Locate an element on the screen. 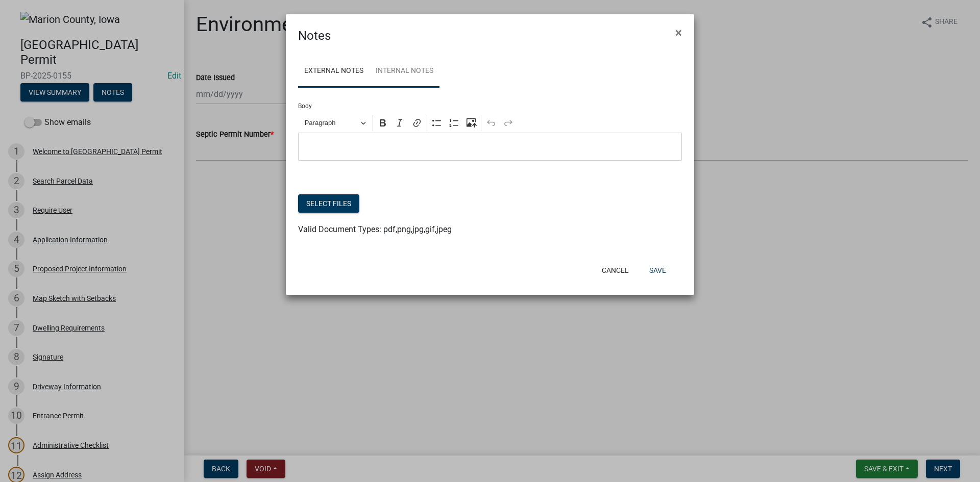 Image resolution: width=980 pixels, height=482 pixels. button: Select files is located at coordinates (329, 203).